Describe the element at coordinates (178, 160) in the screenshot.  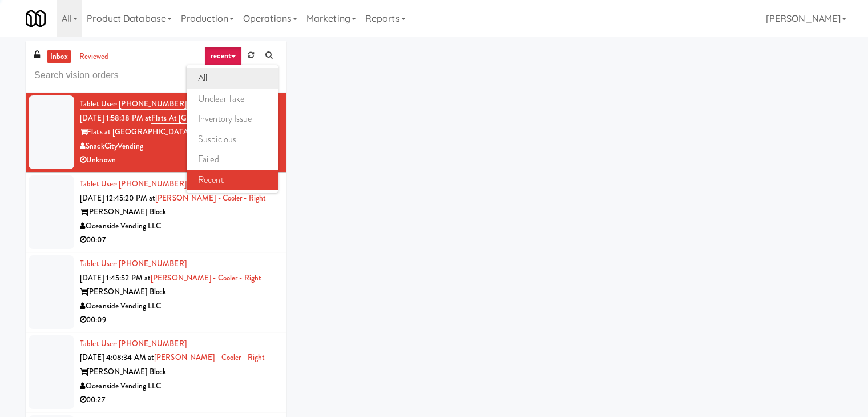
I see `div: Unknown` at that location.